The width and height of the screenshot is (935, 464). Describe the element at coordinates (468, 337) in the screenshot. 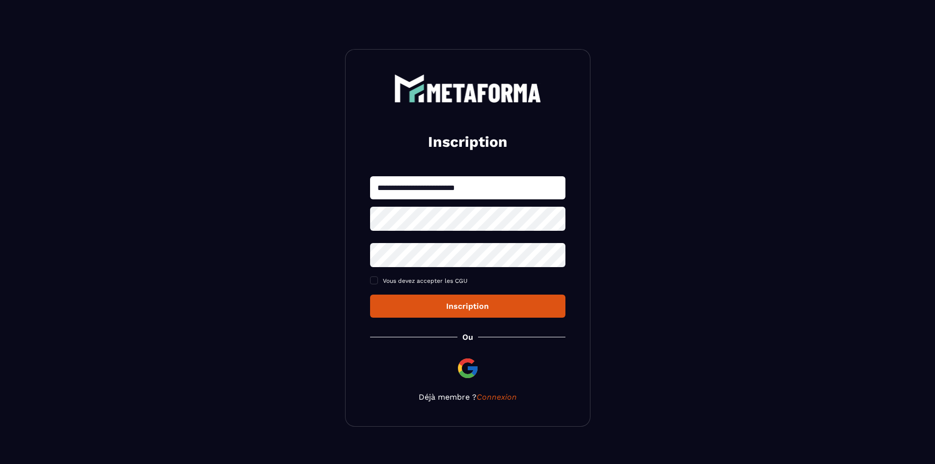

I see `p: Ou` at that location.